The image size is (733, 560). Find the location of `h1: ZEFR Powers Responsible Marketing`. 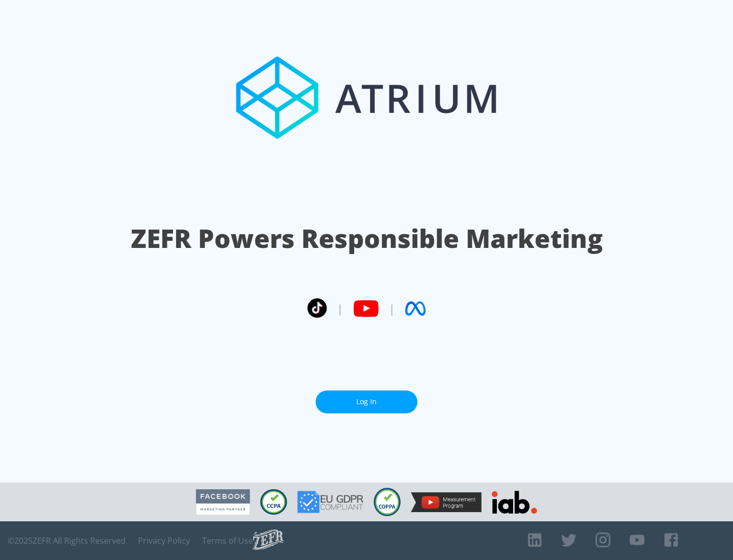

h1: ZEFR Powers Responsible Marketing is located at coordinates (366, 238).